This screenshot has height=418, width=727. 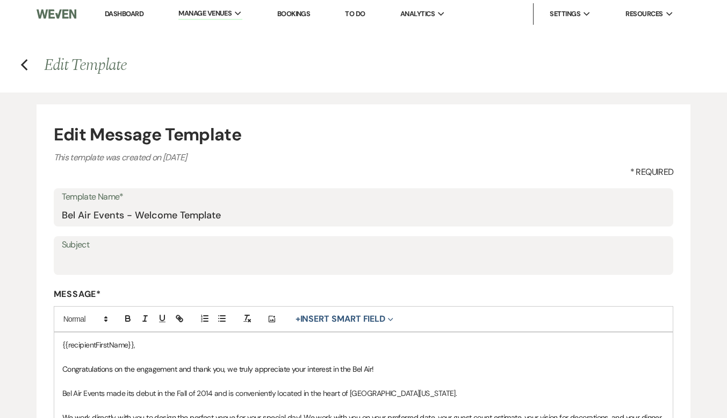 What do you see at coordinates (364, 294) in the screenshot?
I see `label: Message*` at bounding box center [364, 294].